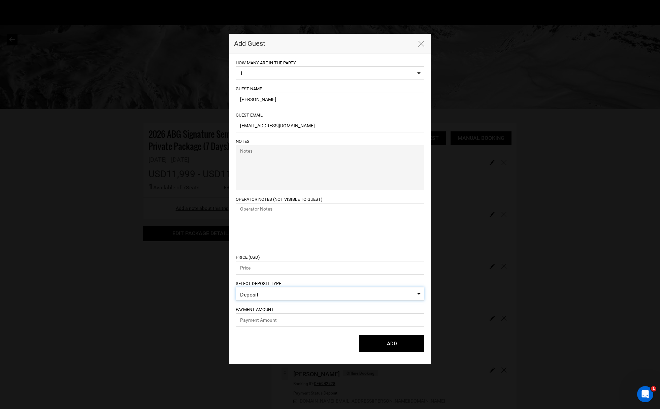  What do you see at coordinates (330, 295) in the screenshot?
I see `span: Deposit` at bounding box center [330, 295].